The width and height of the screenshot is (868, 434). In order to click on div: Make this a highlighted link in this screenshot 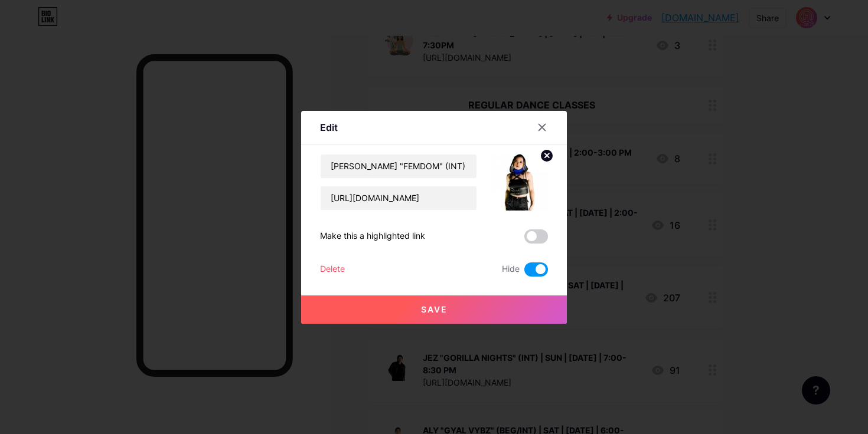, I will do `click(372, 236)`.